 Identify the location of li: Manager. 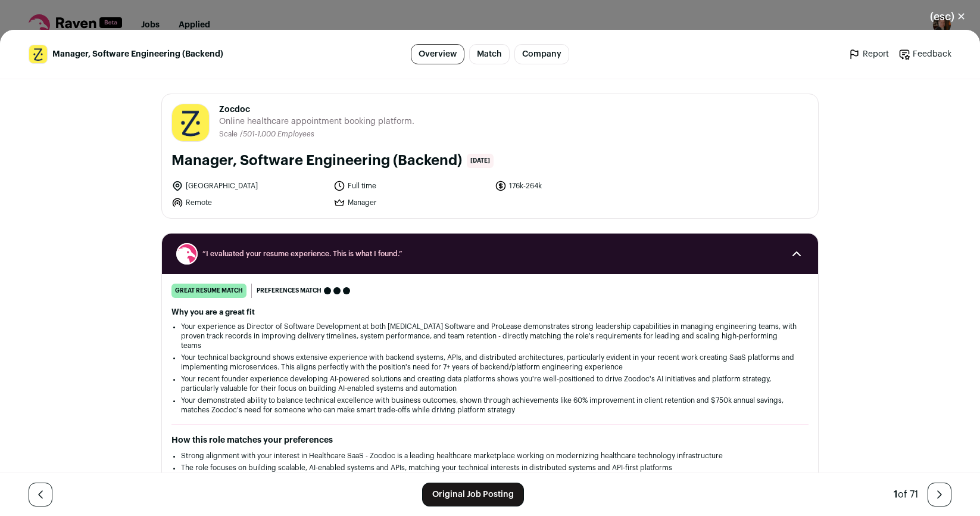
(411, 203).